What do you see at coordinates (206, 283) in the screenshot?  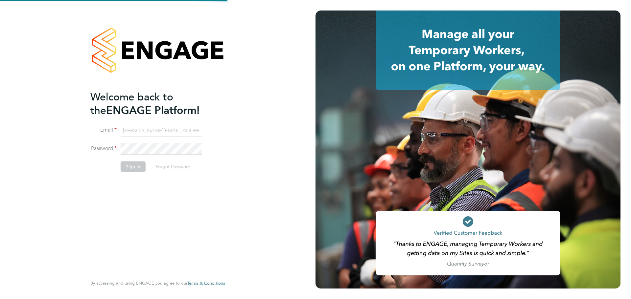 I see `span: Terms & Conditions` at bounding box center [206, 283].